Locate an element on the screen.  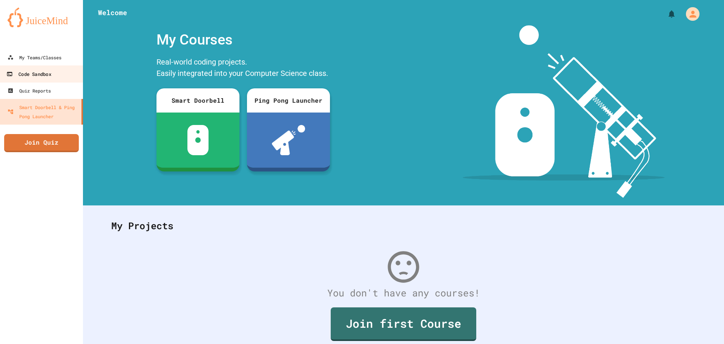
div: Smart Doorbell is located at coordinates (198, 100).